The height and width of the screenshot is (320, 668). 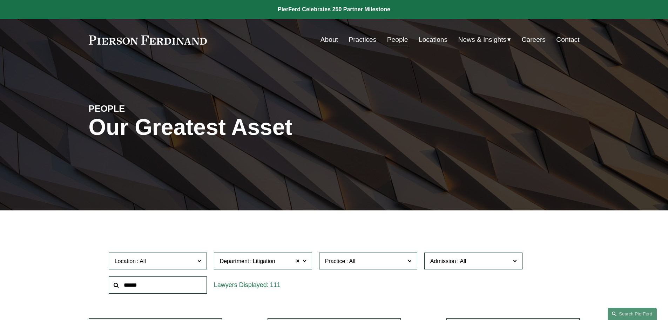 I want to click on span: Department, so click(x=235, y=261).